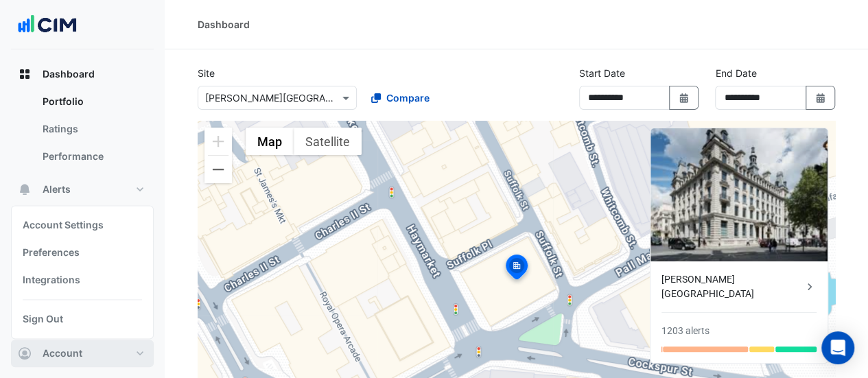 The image size is (868, 378). What do you see at coordinates (735, 73) in the screenshot?
I see `label: End Date` at bounding box center [735, 73].